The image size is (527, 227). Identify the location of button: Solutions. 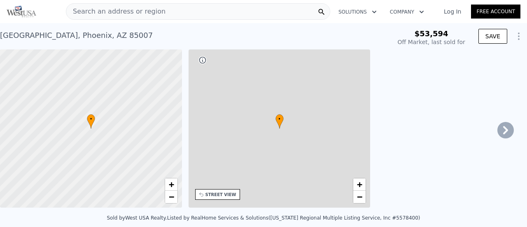
(357, 12).